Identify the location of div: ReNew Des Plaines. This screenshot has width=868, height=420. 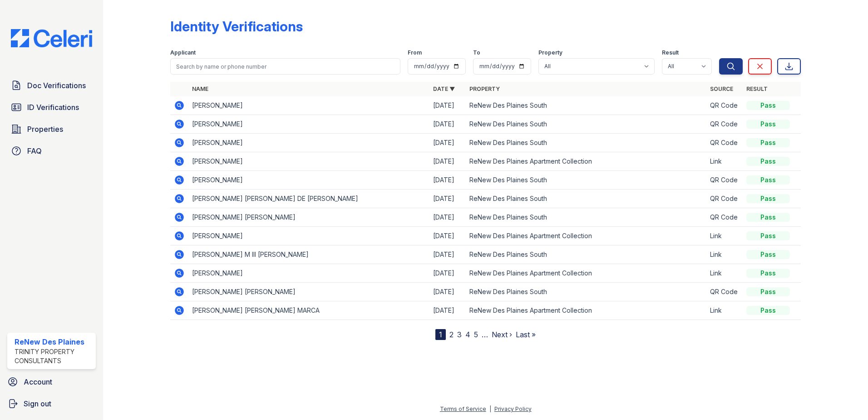
(53, 342).